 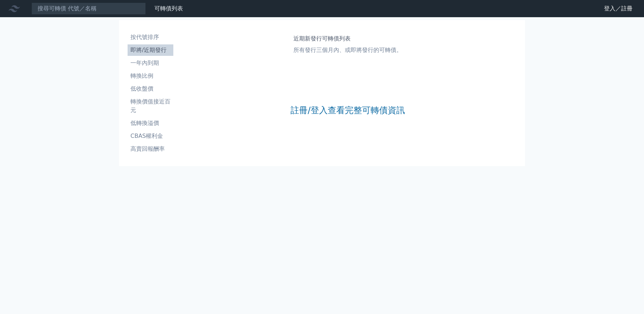 I want to click on a: 低收盤價, so click(x=151, y=88).